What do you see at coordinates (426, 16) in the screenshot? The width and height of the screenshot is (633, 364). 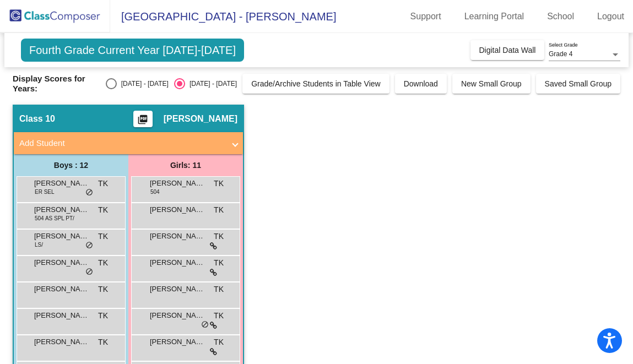 I see `a: Support` at bounding box center [426, 16].